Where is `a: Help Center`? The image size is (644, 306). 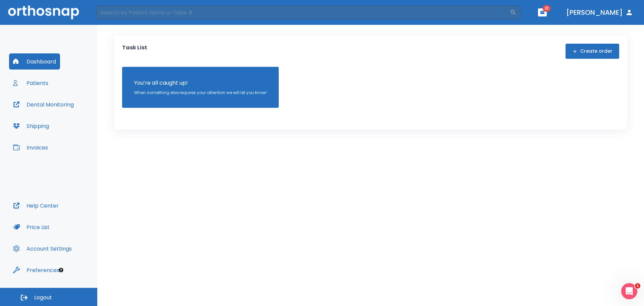
a: Help Center is located at coordinates (36, 206).